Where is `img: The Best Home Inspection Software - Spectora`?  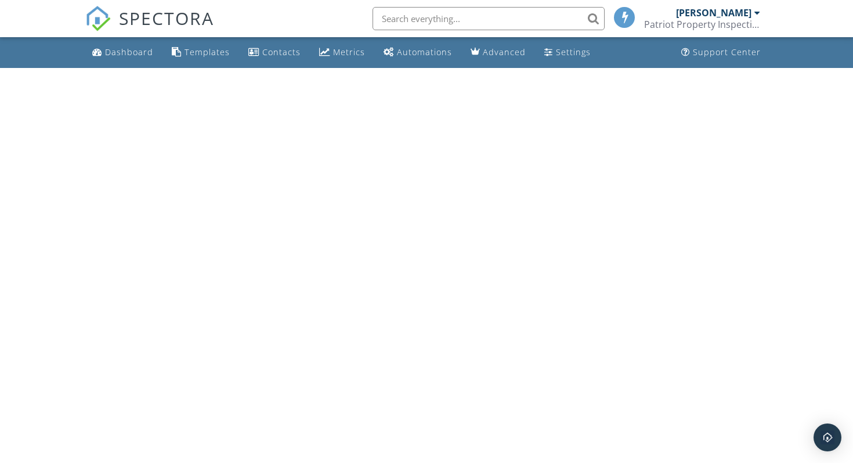 img: The Best Home Inspection Software - Spectora is located at coordinates (98, 19).